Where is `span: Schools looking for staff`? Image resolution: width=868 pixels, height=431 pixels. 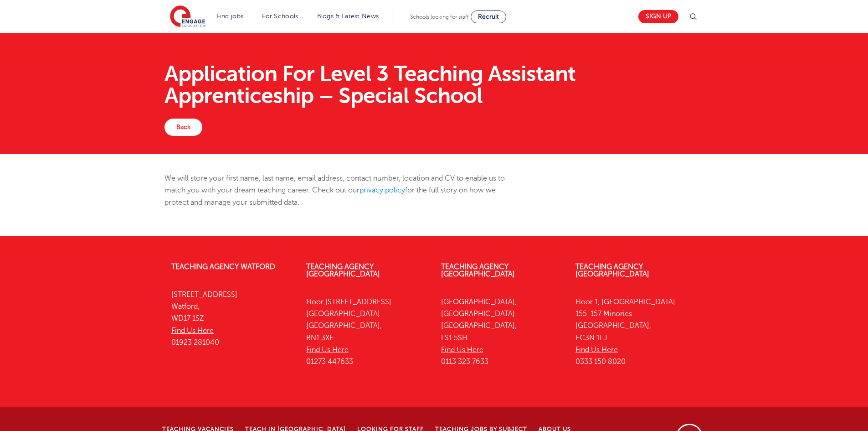
span: Schools looking for staff is located at coordinates (439, 17).